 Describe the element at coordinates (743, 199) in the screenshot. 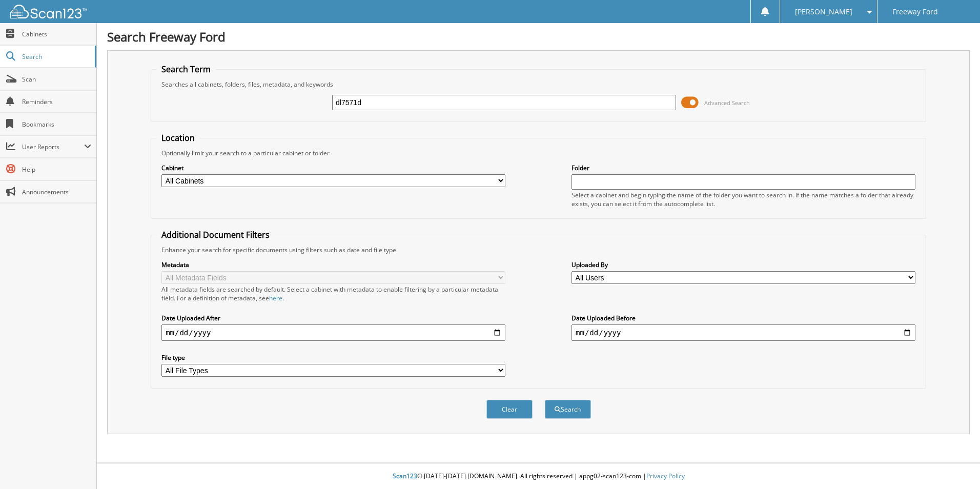

I see `div: Select a cabinet and begin typing the name of the folder you want to search in. If the name match...` at that location.